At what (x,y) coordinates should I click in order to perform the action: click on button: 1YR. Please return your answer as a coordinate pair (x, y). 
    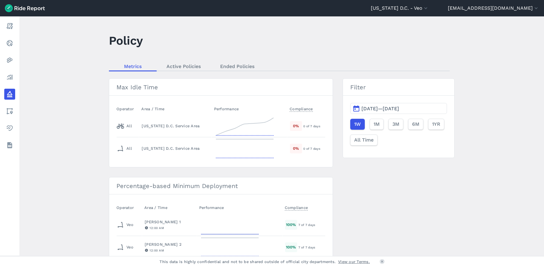
    Looking at the image, I should click on (436, 124).